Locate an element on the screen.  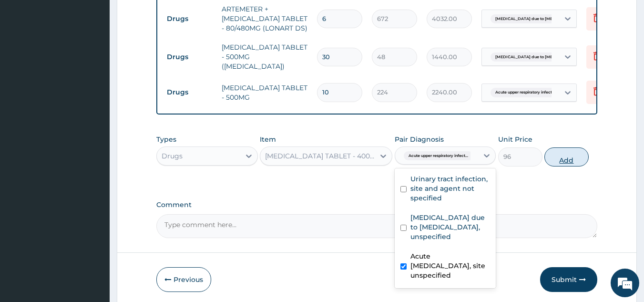
label: Item is located at coordinates (268, 139).